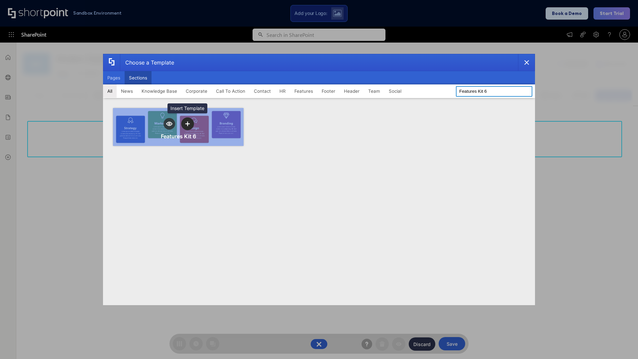 The height and width of the screenshot is (359, 638). Describe the element at coordinates (304, 91) in the screenshot. I see `button: Features` at that location.